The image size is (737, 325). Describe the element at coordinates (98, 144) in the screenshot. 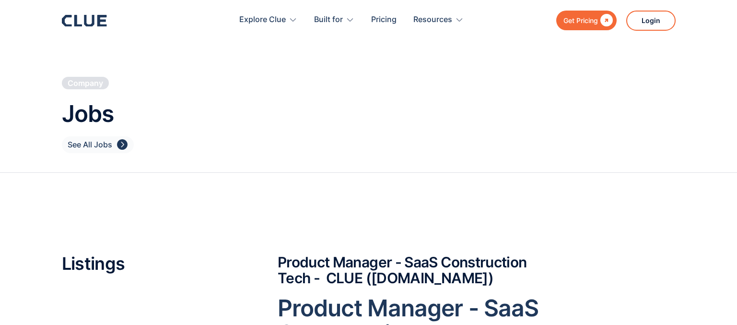

I see `a: See All Jobs` at that location.